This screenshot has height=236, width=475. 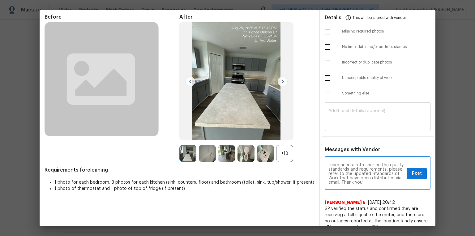 I want to click on span: Something else, so click(x=386, y=93).